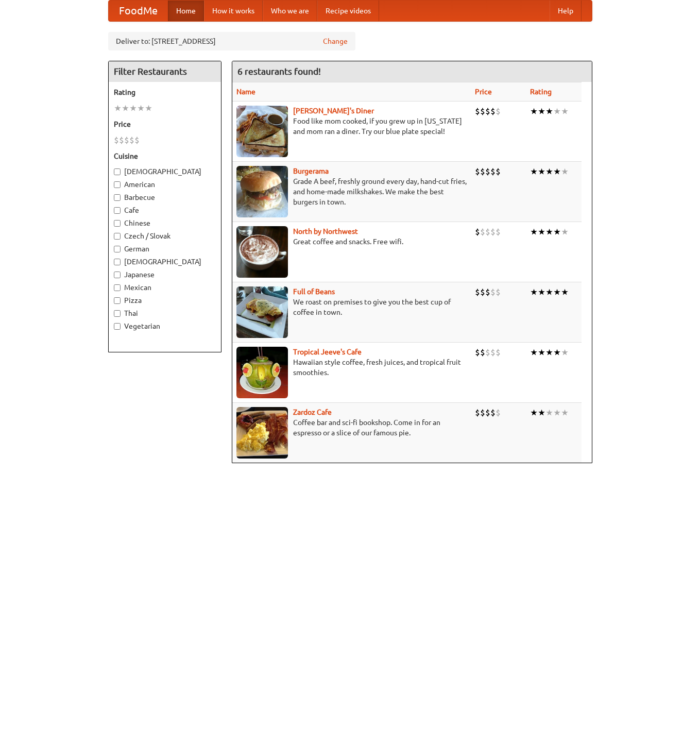 The height and width of the screenshot is (729, 700). Describe the element at coordinates (165, 185) in the screenshot. I see `label: American` at that location.